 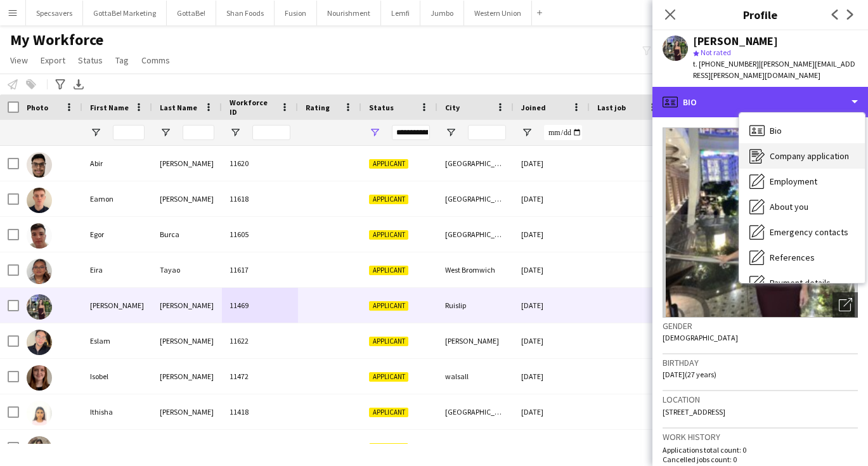 What do you see at coordinates (475, 270) in the screenshot?
I see `div: West Bromwich` at bounding box center [475, 270].